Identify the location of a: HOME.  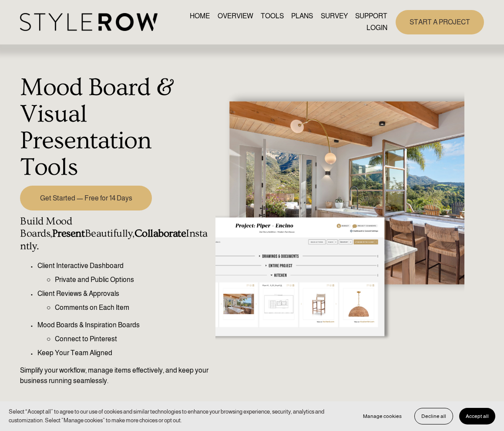
(200, 16).